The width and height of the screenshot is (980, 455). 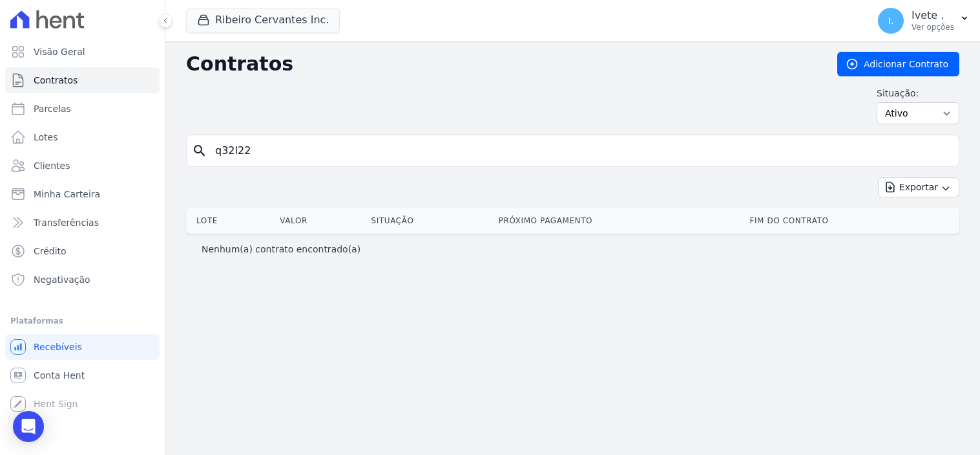 What do you see at coordinates (58, 375) in the screenshot?
I see `span: Conta Hent` at bounding box center [58, 375].